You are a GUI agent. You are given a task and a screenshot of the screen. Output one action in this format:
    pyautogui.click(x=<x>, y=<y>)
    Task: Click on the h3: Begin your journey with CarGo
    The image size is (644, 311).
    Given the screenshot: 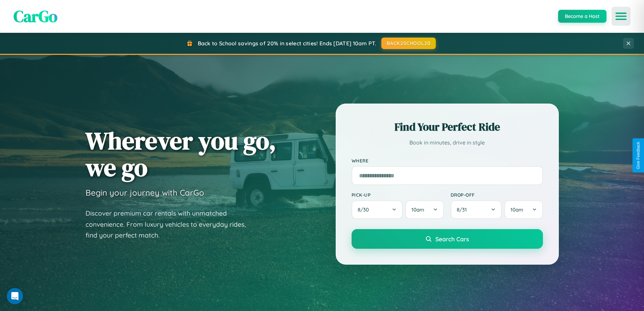 What is the action you would take?
    pyautogui.click(x=145, y=192)
    